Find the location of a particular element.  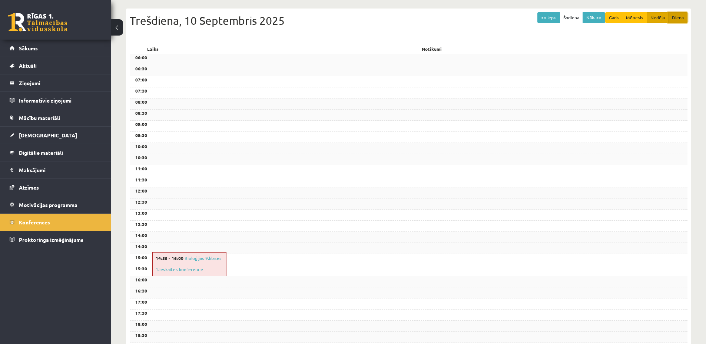

span: Digitālie materiāli is located at coordinates (41, 153).